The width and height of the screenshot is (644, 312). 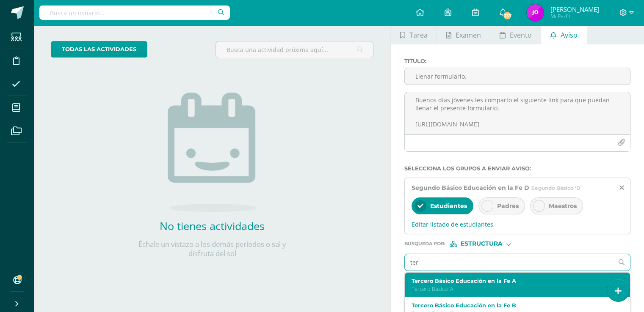 I want to click on label: Selecciona los grupos a enviar aviso :, so click(x=517, y=168).